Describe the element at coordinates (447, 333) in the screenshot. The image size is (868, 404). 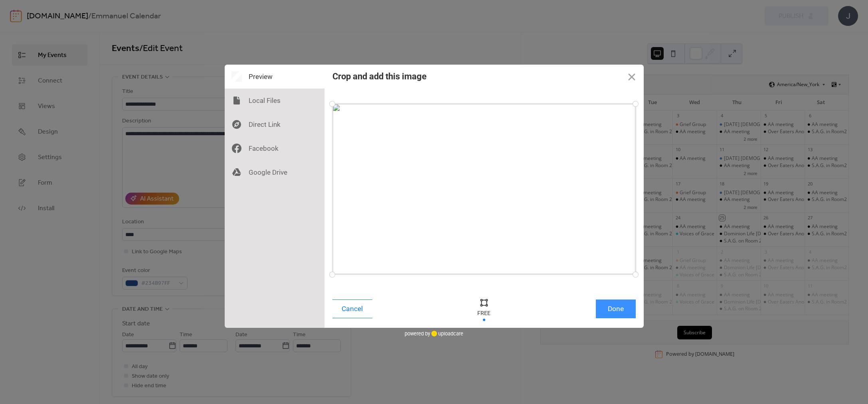
I see `a: uploadcare` at that location.